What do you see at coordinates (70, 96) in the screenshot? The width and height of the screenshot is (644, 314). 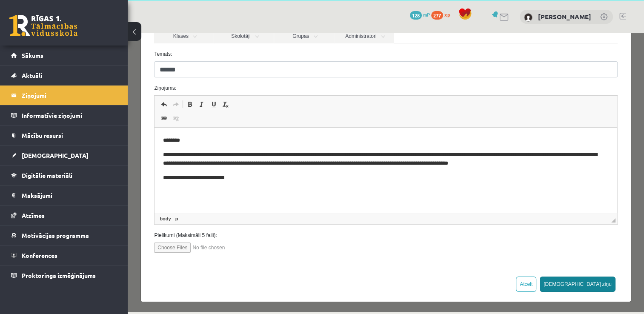 I see `legend: Ziņojumi` at bounding box center [70, 96].